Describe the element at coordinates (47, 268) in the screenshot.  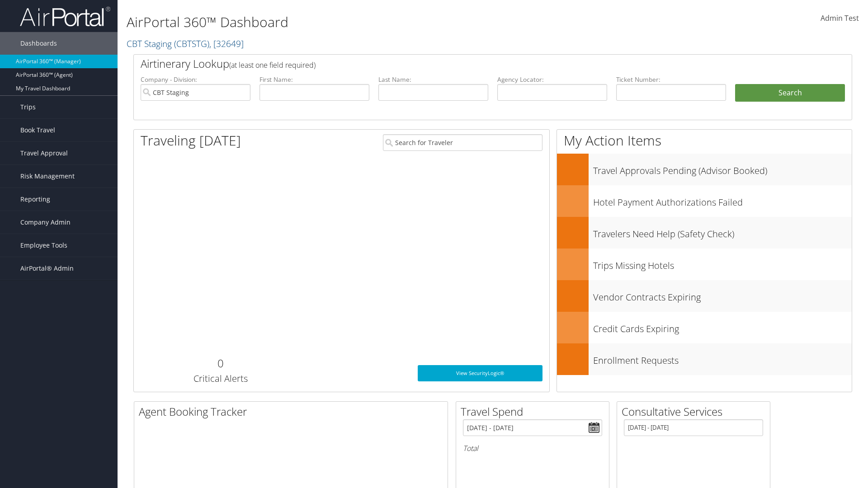
I see `span: AirPortal® Admin` at that location.